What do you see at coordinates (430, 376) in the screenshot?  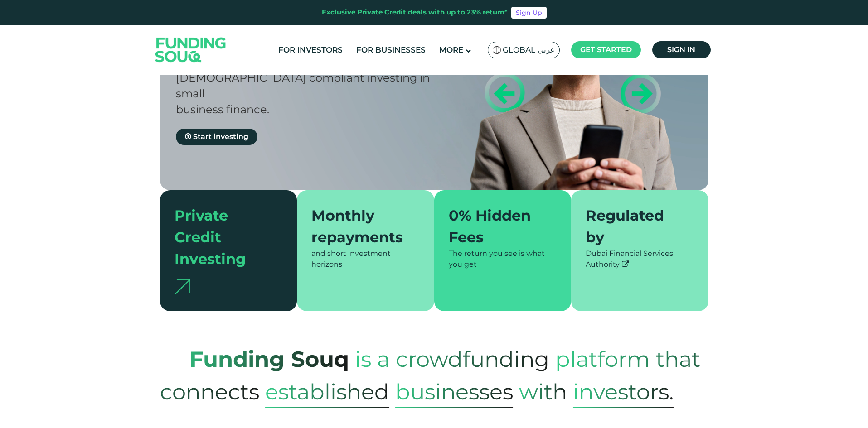 I see `span: platform that connects` at bounding box center [430, 376].